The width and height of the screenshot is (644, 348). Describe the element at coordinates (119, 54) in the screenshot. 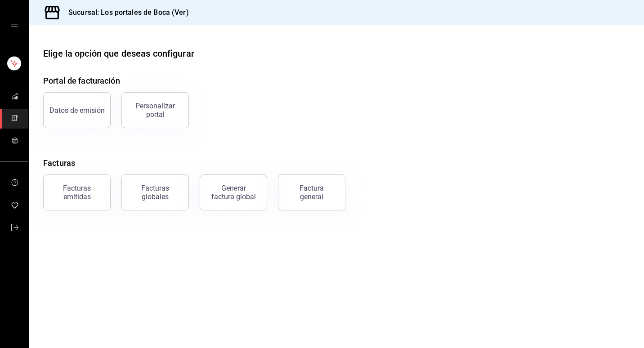

I see `div: Elige la opción que deseas configurar` at that location.